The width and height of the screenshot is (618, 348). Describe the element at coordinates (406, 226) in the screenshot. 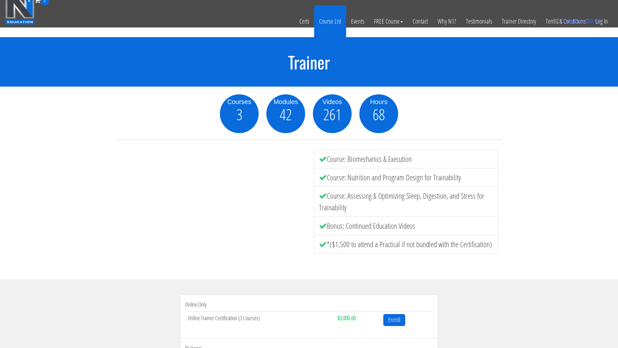

I see `li: Bonus: Continued Education Videos` at that location.